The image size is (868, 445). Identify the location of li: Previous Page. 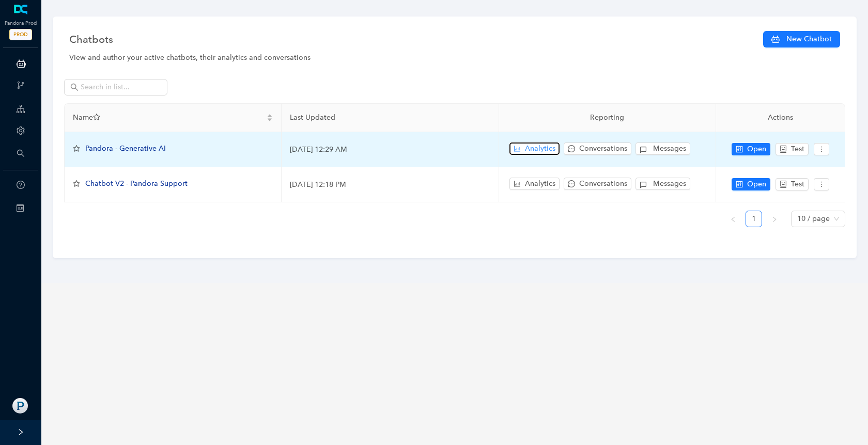
(733, 219).